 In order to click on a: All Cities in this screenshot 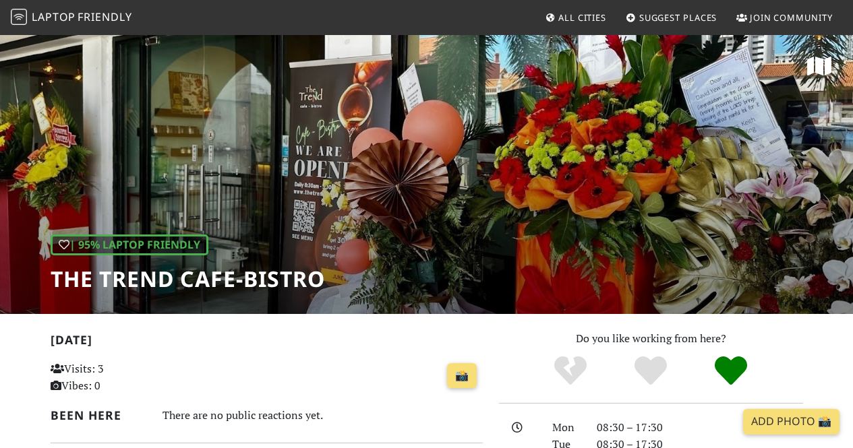, I will do `click(575, 18)`.